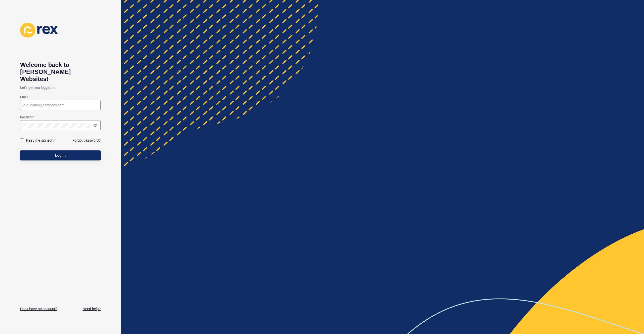 The width and height of the screenshot is (644, 334). I want to click on a: Don't have an account?, so click(38, 309).